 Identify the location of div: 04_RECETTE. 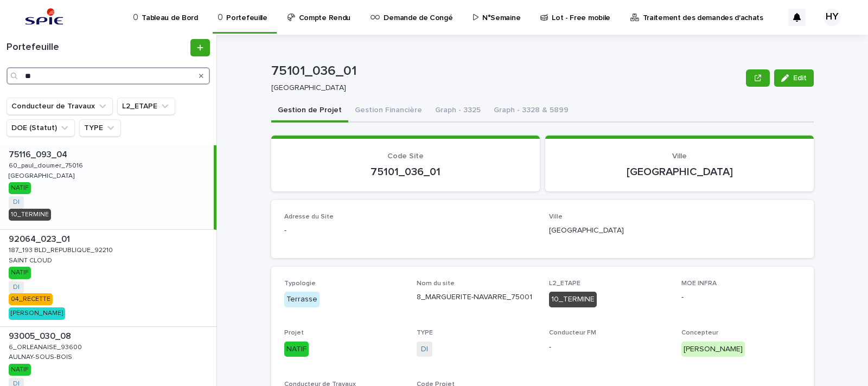
(30, 300).